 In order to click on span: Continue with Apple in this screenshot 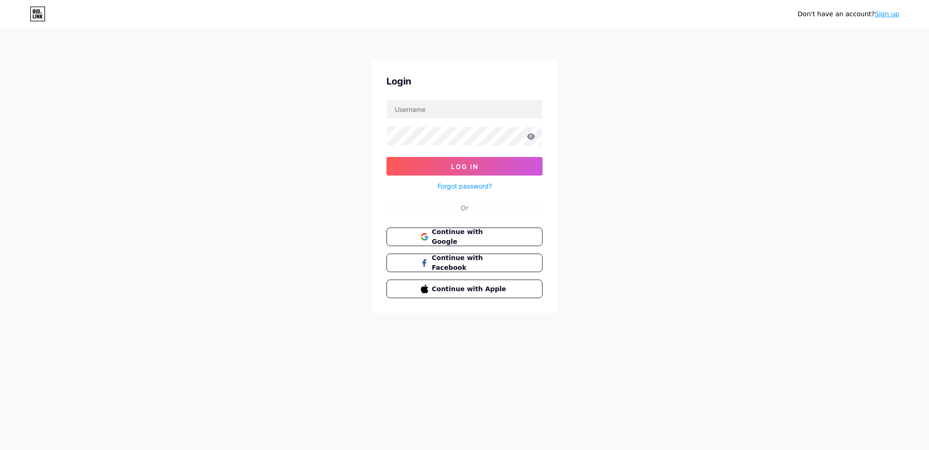, I will do `click(470, 289)`.